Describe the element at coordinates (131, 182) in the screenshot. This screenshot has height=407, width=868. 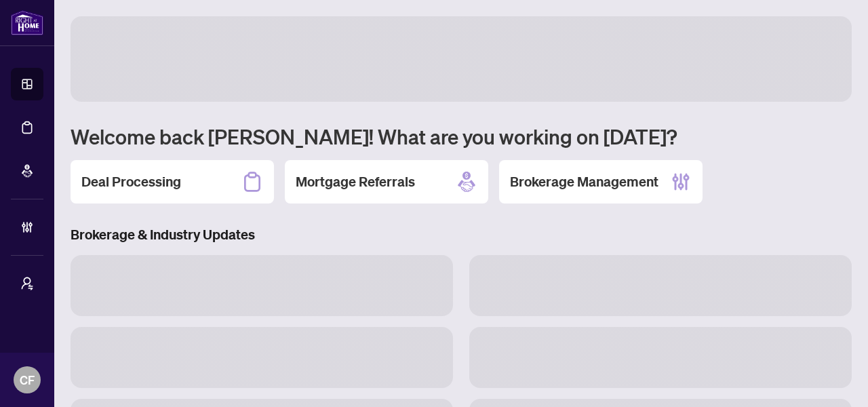
I see `h2: Deal Processing` at that location.